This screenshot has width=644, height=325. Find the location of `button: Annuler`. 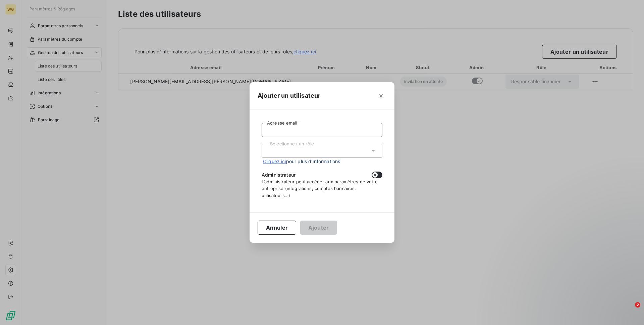

button: Annuler is located at coordinates (277, 228).